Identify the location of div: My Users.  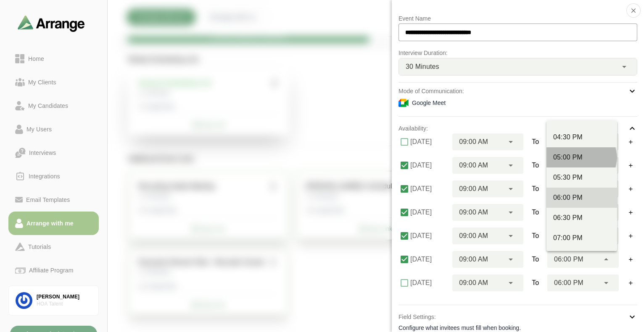
(39, 130).